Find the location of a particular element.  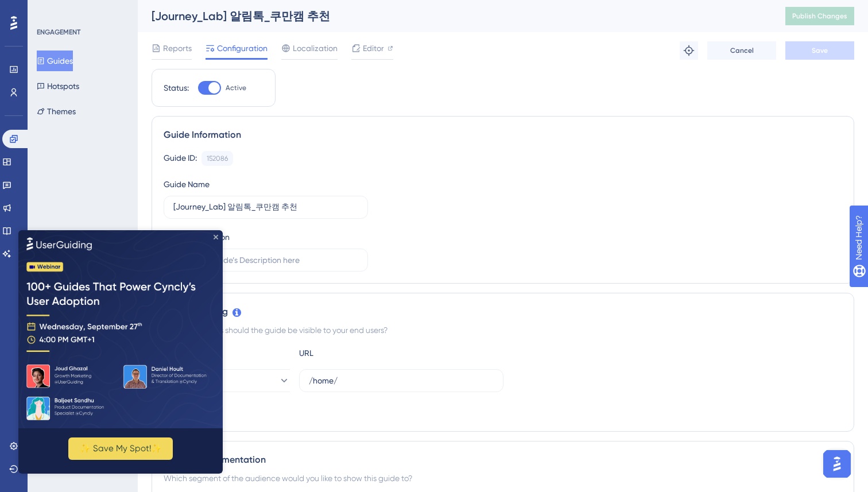

div: Which segment of the audience would you like to show this guide to? is located at coordinates (503, 479).